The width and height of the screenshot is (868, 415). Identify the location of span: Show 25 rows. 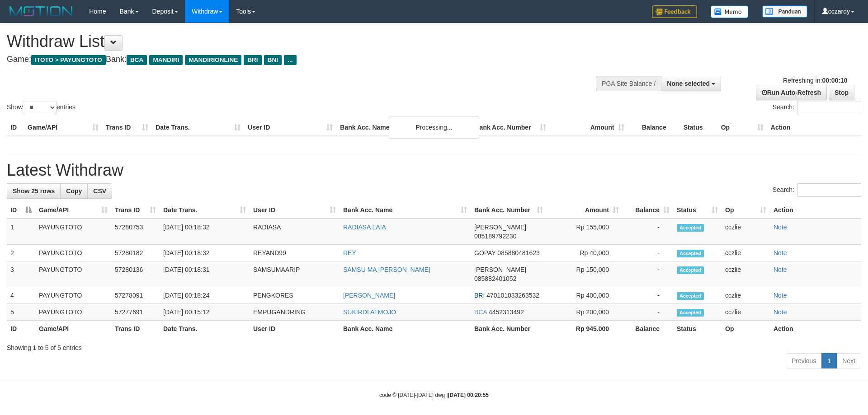
(33, 191).